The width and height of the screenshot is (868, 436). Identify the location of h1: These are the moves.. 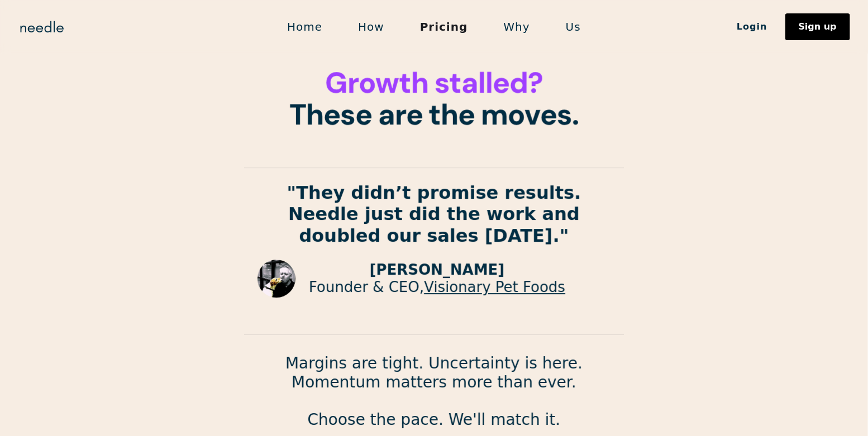
(434, 99).